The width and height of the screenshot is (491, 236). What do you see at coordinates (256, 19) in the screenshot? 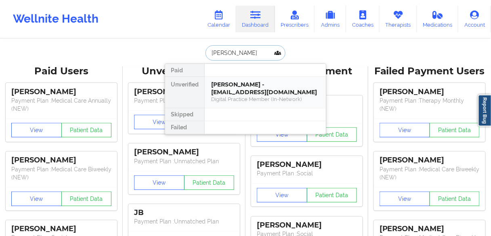
I see `a: Dashboard` at bounding box center [256, 19].